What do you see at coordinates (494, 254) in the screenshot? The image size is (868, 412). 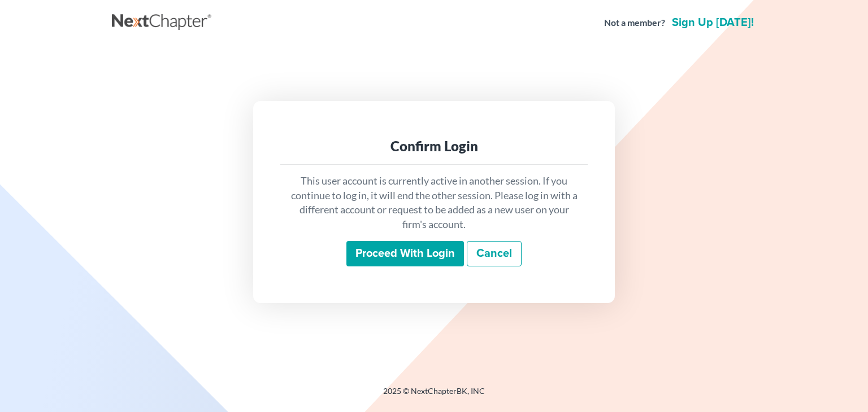 I see `a: Cancel` at bounding box center [494, 254].